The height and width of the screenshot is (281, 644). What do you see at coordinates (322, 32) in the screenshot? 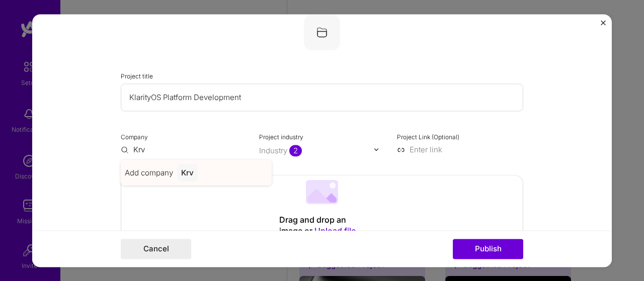
I see `img: Company logo` at bounding box center [322, 32].